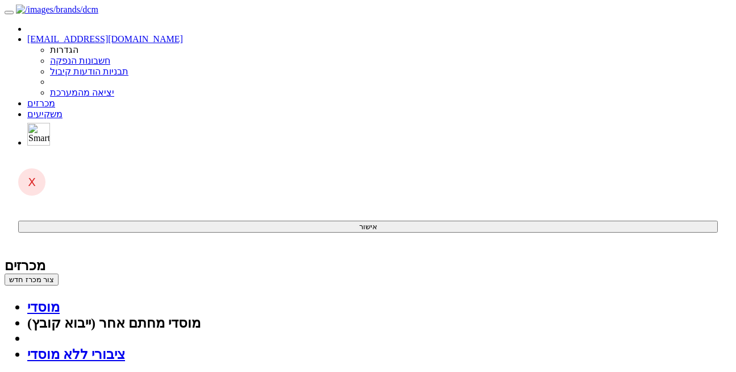  I want to click on a: משקיעים, so click(45, 114).